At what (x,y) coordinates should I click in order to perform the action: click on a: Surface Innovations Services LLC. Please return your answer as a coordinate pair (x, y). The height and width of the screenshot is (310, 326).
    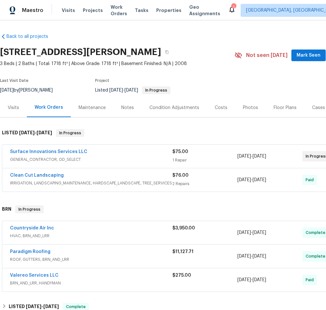
    Looking at the image, I should click on (48, 152).